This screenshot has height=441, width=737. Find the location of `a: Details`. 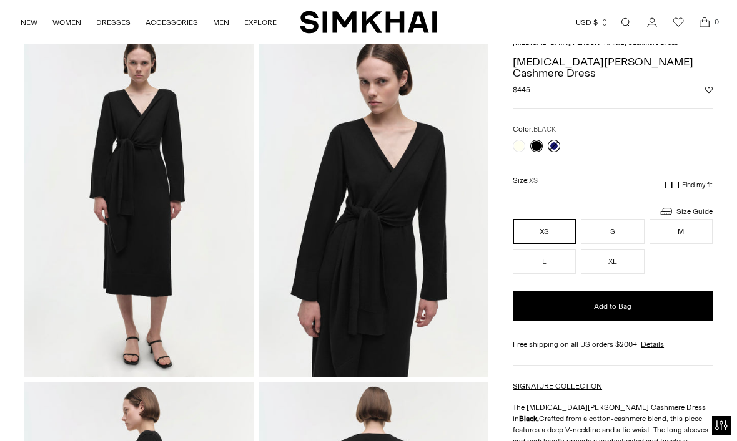

a: Details is located at coordinates (652, 345).